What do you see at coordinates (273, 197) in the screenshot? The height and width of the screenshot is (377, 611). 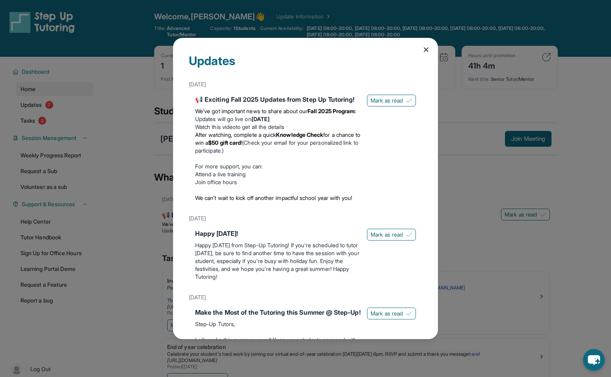 I see `span: We can’t wait to kick off another impactful school year with you!` at bounding box center [273, 197].